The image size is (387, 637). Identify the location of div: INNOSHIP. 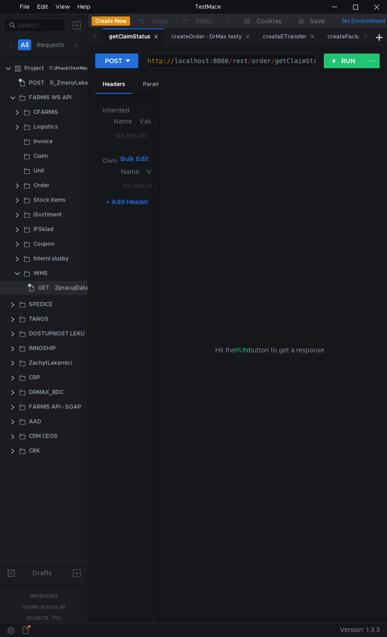
(42, 348).